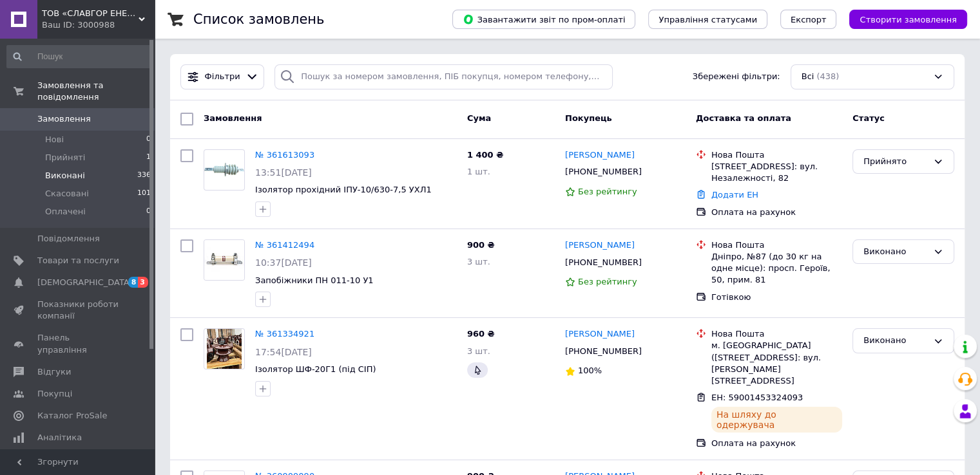  Describe the element at coordinates (478, 171) in the screenshot. I see `span: 1 шт.` at that location.